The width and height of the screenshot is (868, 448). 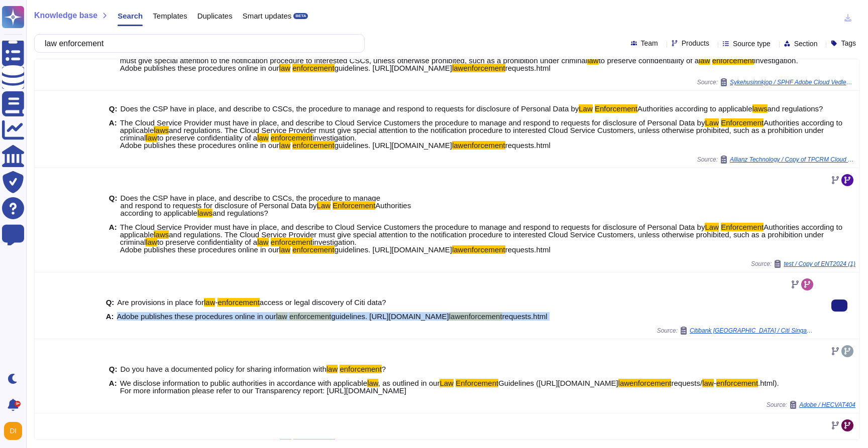 What do you see at coordinates (805, 43) in the screenshot?
I see `span: Section` at bounding box center [805, 43].